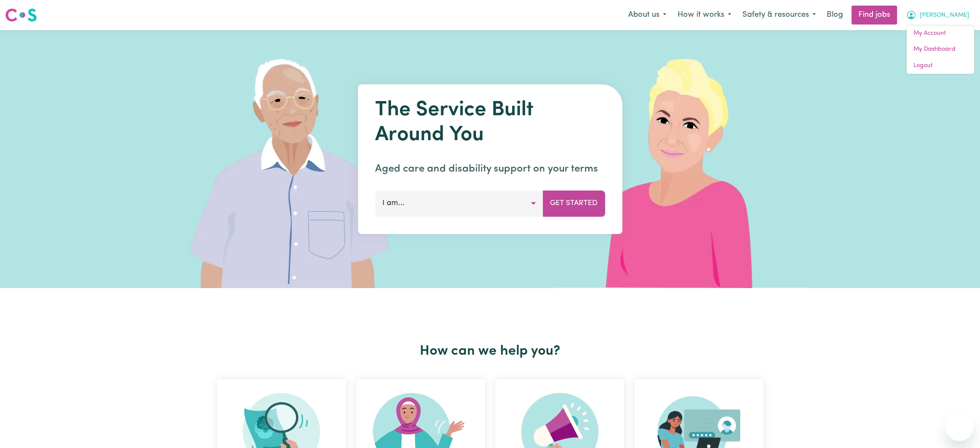 The image size is (980, 448). I want to click on img: Careseekers logo, so click(21, 15).